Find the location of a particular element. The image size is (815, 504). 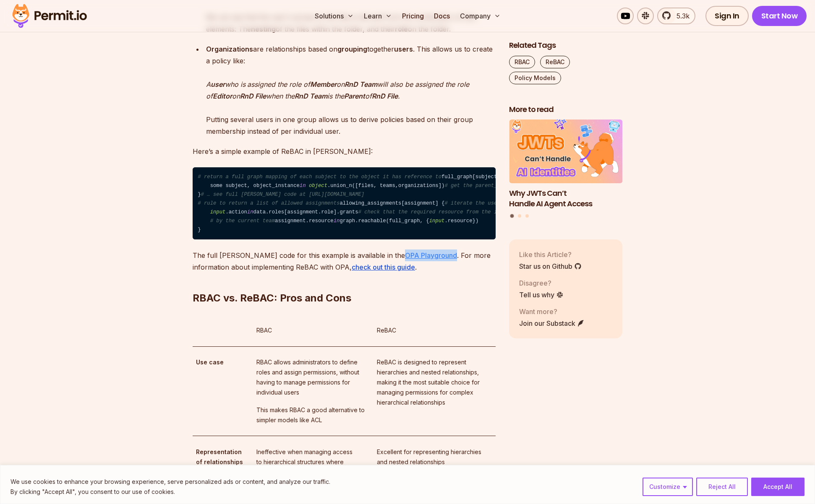

a: Tell us why is located at coordinates (541, 295).